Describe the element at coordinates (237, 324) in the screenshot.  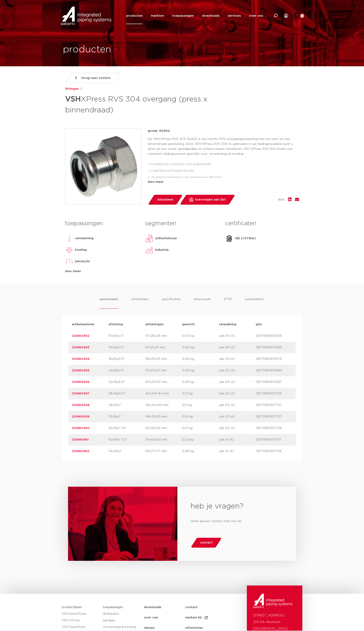
I see `p: verpakking` at that location.